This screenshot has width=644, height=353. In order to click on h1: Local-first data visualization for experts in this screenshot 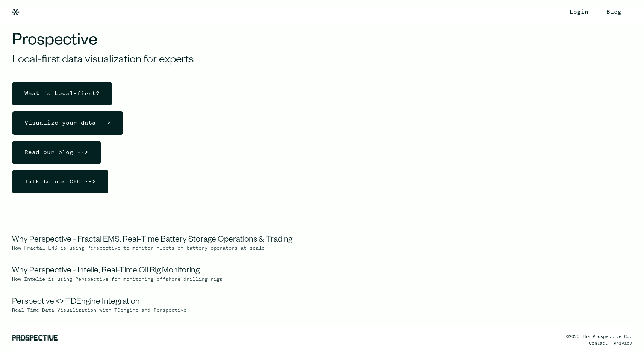, I will do `click(322, 61)`.